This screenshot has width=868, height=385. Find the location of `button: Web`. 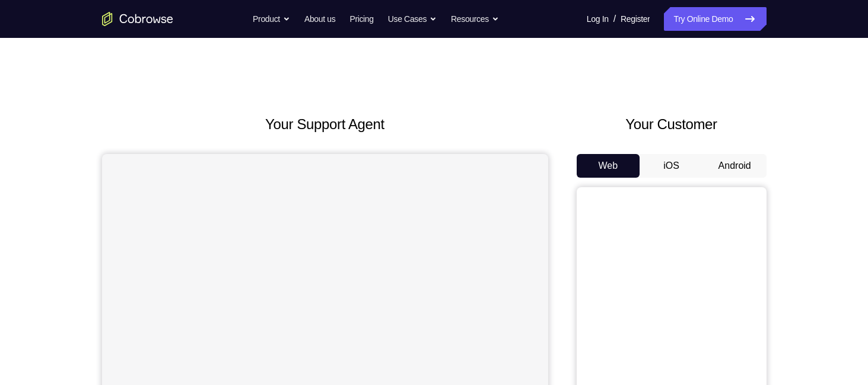

button: Web is located at coordinates (608, 166).